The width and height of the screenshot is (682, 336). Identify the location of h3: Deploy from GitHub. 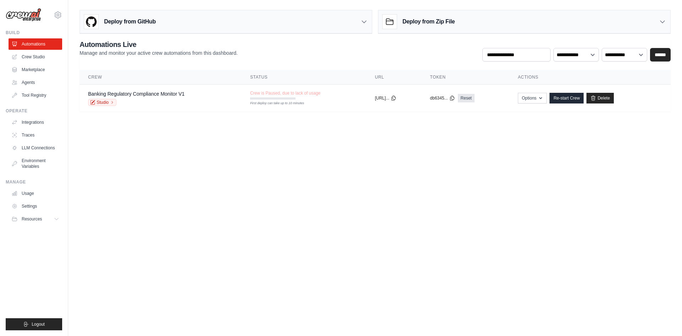
(130, 22).